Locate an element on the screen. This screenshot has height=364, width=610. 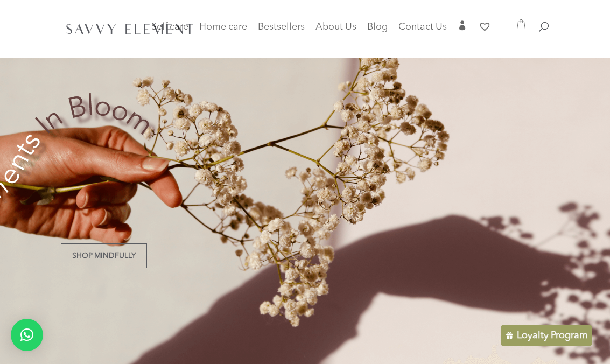
span: Contact Us is located at coordinates (422, 27).